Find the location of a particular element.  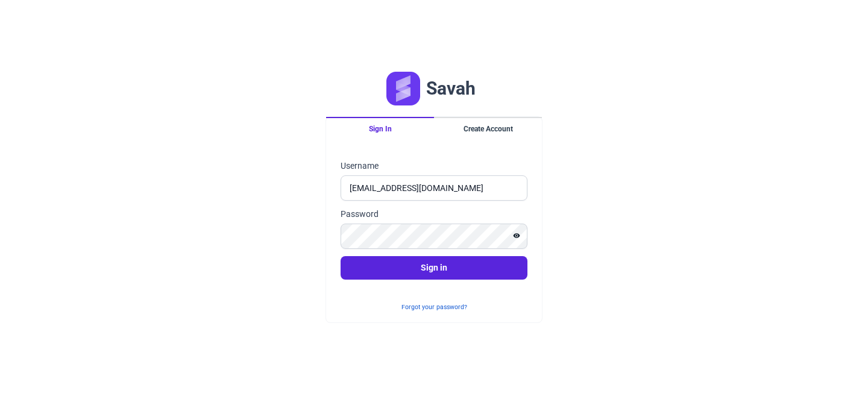

button: Sign in is located at coordinates (434, 267).